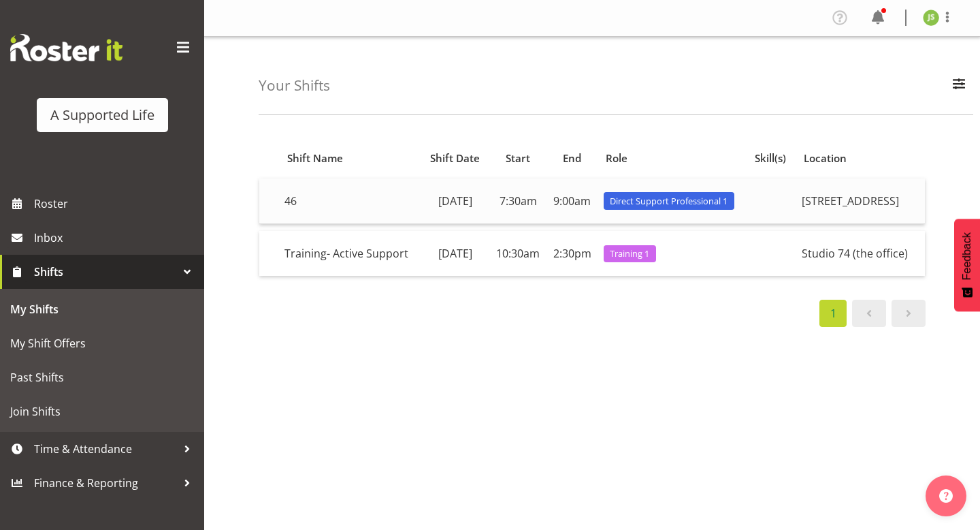 The height and width of the screenshot is (530, 980). What do you see at coordinates (102, 343) in the screenshot?
I see `a: My Shift Offers` at bounding box center [102, 343].